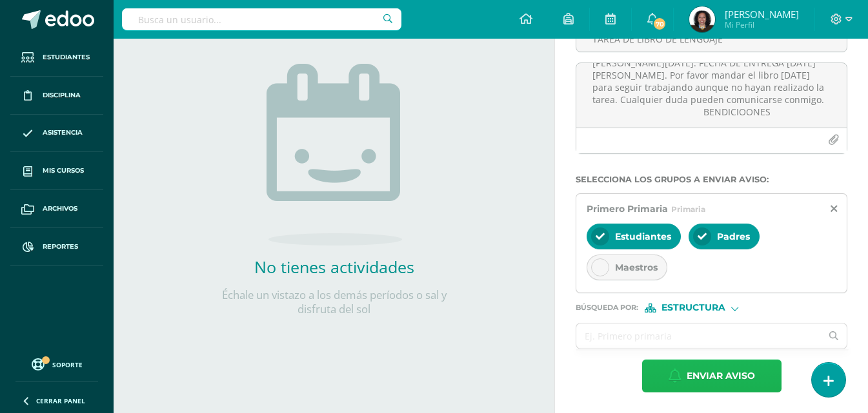 The image size is (868, 413). What do you see at coordinates (702, 19) in the screenshot?
I see `img: 1c8923e76ea64e00436fe67413b3b1a1.png` at bounding box center [702, 19].